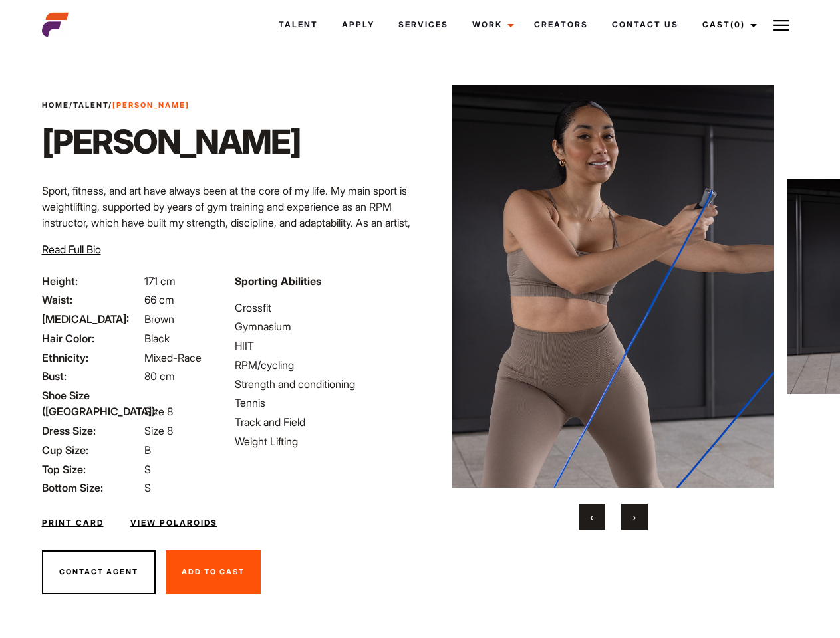  What do you see at coordinates (55, 25) in the screenshot?
I see `img: cropped-aefm-brand-fav-22-square.png` at bounding box center [55, 25].